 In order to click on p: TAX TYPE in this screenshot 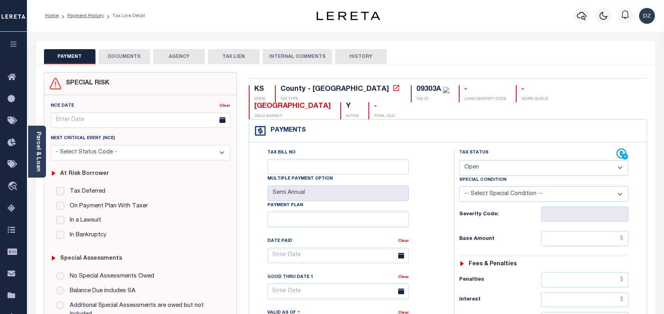, I will do `click(341, 99)`.